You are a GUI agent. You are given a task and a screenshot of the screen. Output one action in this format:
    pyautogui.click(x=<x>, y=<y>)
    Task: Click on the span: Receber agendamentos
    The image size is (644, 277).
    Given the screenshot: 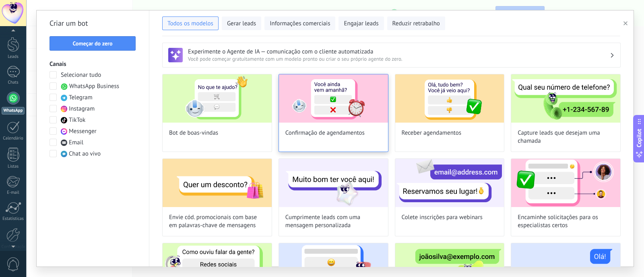 What is the action you would take?
    pyautogui.click(x=432, y=133)
    